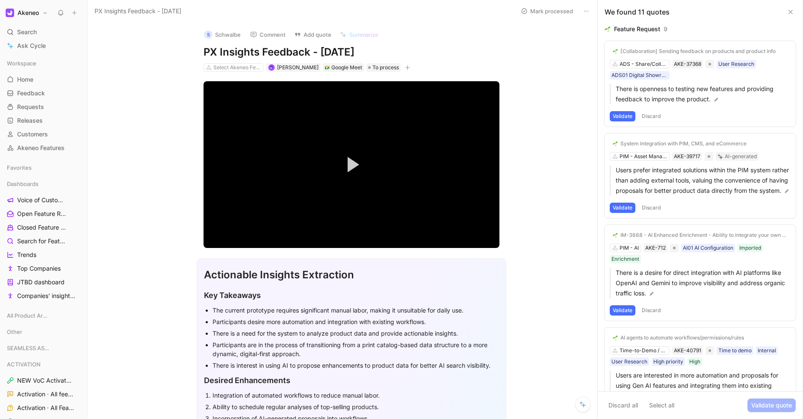 Image resolution: width=803 pixels, height=419 pixels. Describe the element at coordinates (703, 283) in the screenshot. I see `p: There is a desire for direct integration with AI platforms like OpenAI and Gemini to improve visi...` at that location.